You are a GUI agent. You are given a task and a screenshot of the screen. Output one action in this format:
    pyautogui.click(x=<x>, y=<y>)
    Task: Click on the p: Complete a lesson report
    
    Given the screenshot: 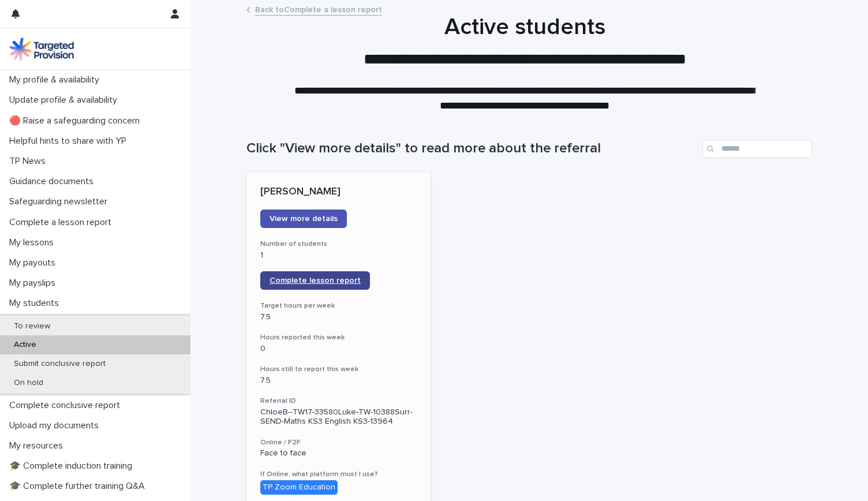 What is the action you would take?
    pyautogui.click(x=63, y=223)
    